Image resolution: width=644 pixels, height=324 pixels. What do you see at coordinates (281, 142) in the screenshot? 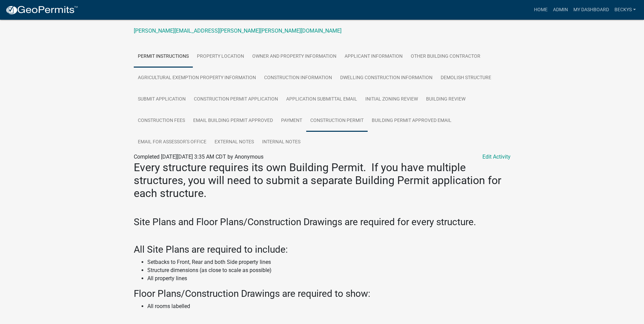
I see `a: Internal Notes` at bounding box center [281, 142].